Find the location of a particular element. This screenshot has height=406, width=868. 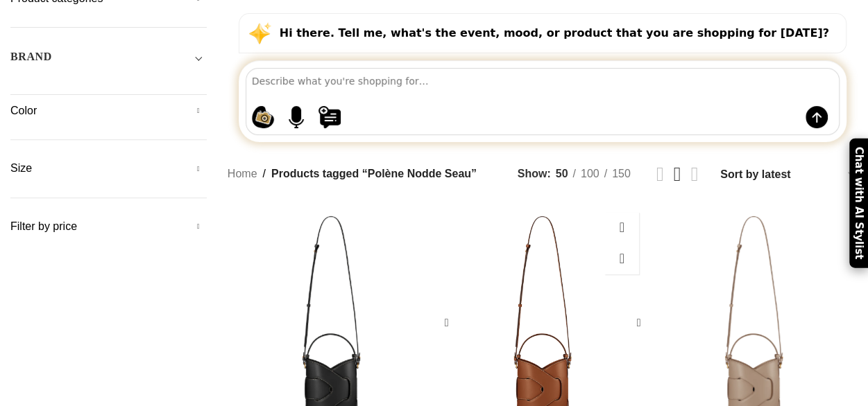

div: Toggle filter is located at coordinates (108, 61).